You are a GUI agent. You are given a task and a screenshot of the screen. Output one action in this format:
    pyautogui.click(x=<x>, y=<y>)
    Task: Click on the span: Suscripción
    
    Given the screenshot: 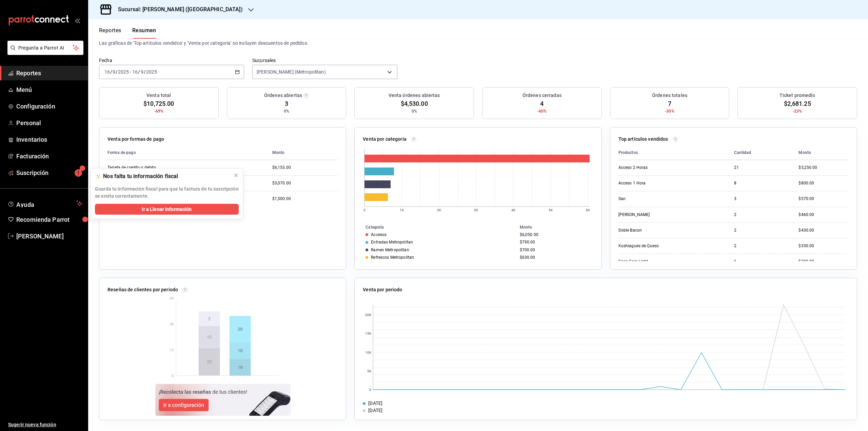 What is the action you would take?
    pyautogui.click(x=49, y=173)
    